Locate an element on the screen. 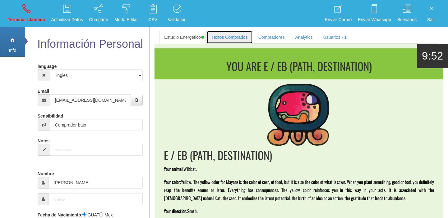 This screenshot has height=218, width=448. a: Modo Editar is located at coordinates (126, 13).